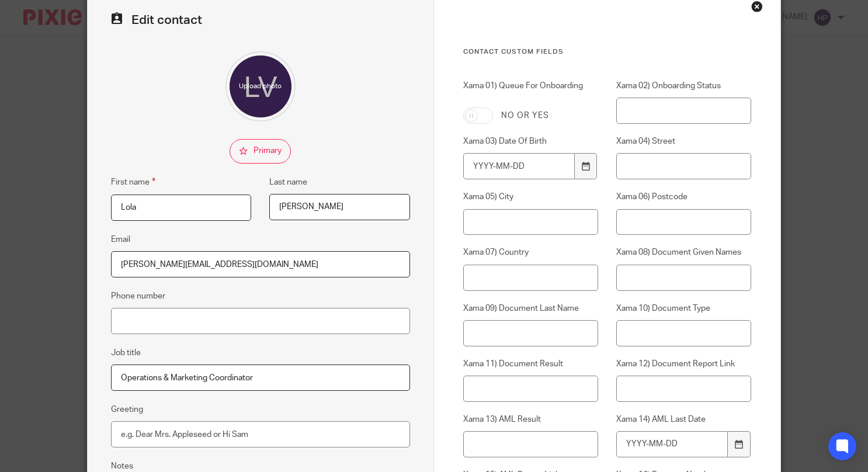 The width and height of the screenshot is (868, 472). Describe the element at coordinates (758, 7) in the screenshot. I see `div: Close this dialog window` at that location.